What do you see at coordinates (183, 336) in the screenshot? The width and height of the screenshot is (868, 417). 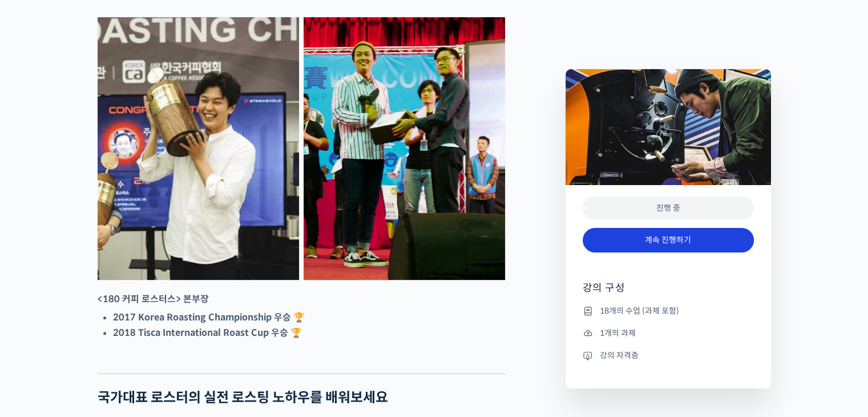 I see `a: 설정` at bounding box center [183, 336].